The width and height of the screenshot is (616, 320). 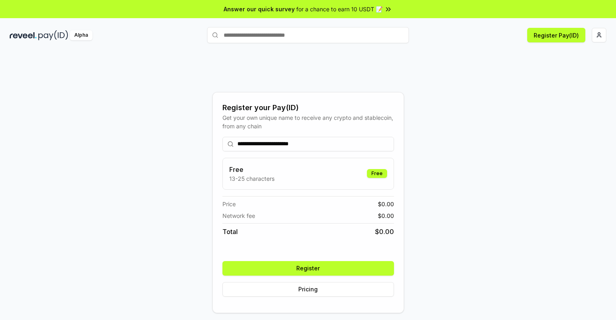 I want to click on div: Get your own unique name to receive any crypto and stablecoin, from any chain, so click(x=308, y=122).